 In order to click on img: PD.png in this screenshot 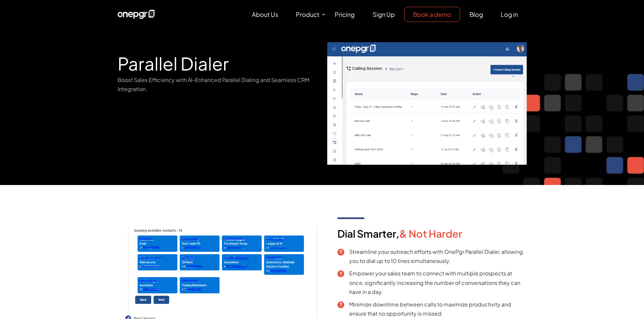, I will do `click(427, 103)`.